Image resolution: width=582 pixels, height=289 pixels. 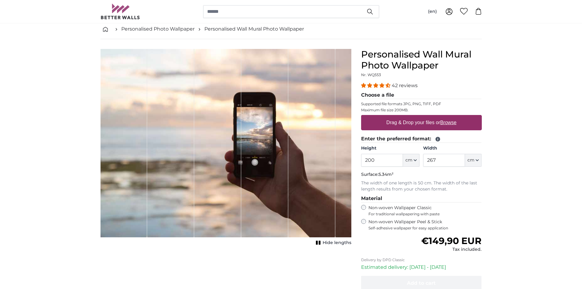 What do you see at coordinates (448, 122) in the screenshot?
I see `u: Browse` at bounding box center [448, 122].